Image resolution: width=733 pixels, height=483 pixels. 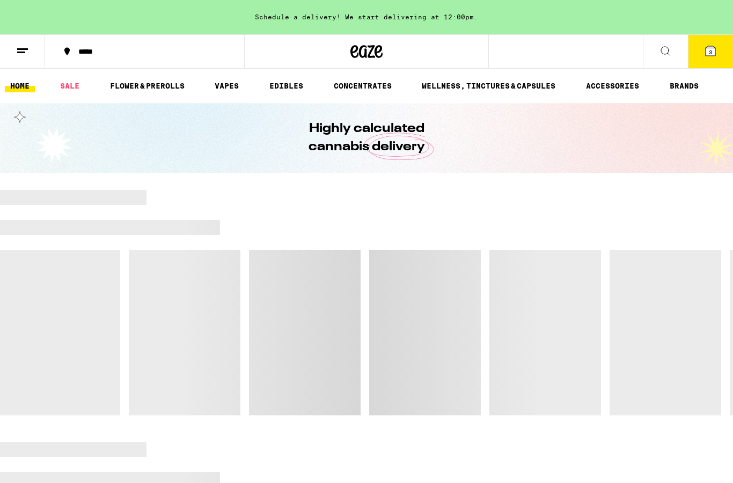 I want to click on a: FLOWER & PREROLLS, so click(x=147, y=86).